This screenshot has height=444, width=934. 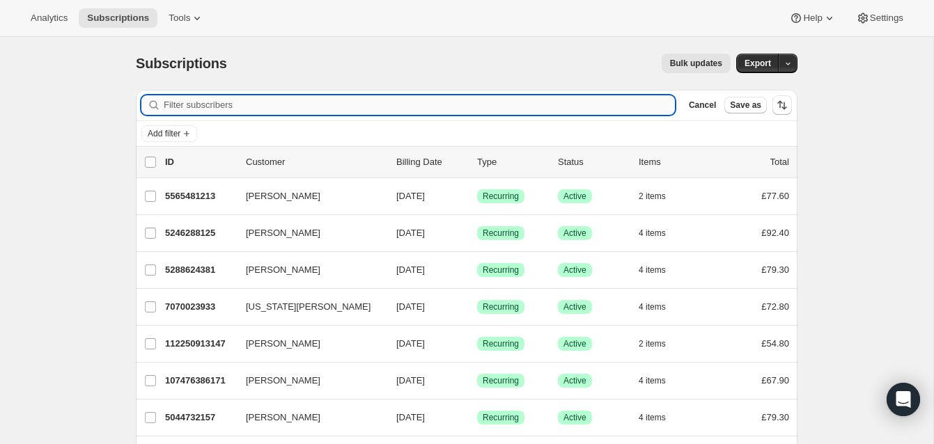 I want to click on span: Tools, so click(x=179, y=18).